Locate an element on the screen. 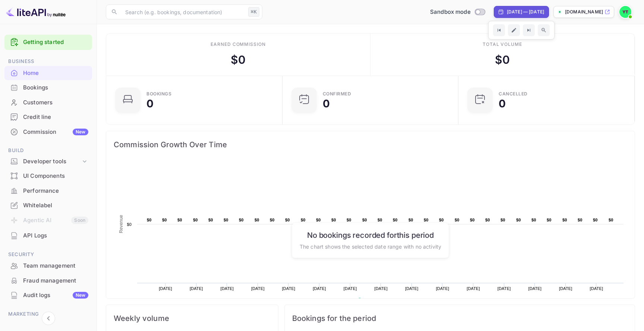 Image resolution: width=644 pixels, height=331 pixels. p: The chart shows the selected date range with no activity is located at coordinates (370, 246).